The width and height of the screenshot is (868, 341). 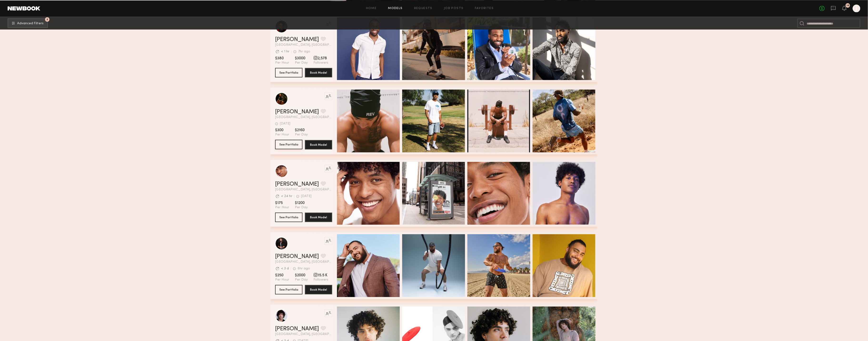 What do you see at coordinates (286, 196) in the screenshot?
I see `div: < 24 hr` at bounding box center [286, 196].